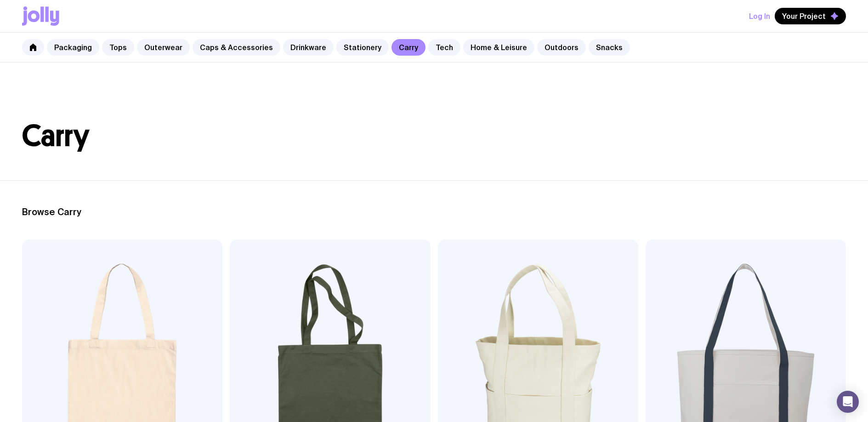  I want to click on a: Outdoors, so click(561, 47).